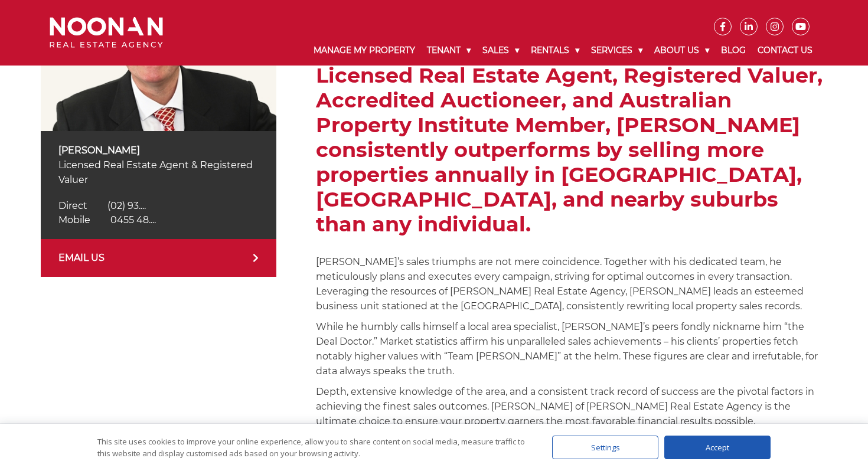 The height and width of the screenshot is (471, 868). I want to click on span: Mobile, so click(74, 220).